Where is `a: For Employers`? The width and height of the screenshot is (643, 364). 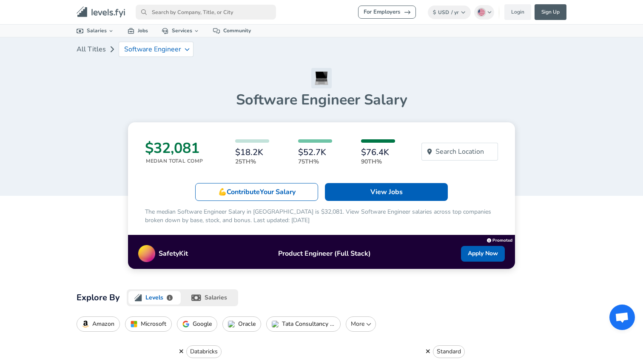 a: For Employers is located at coordinates (387, 12).